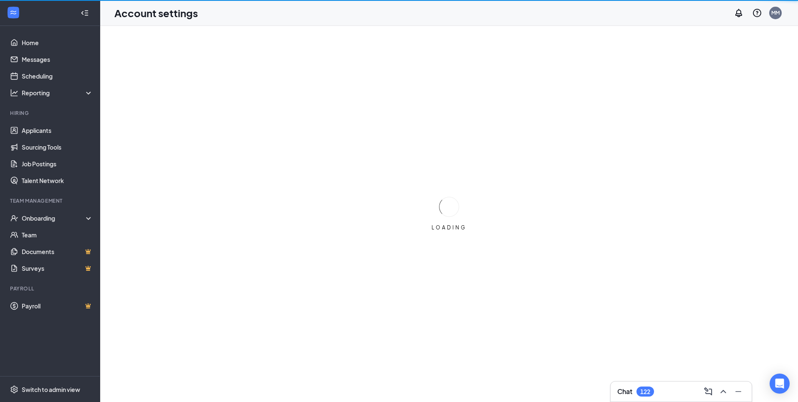 This screenshot has width=798, height=402. What do you see at coordinates (57, 59) in the screenshot?
I see `a: Messages` at bounding box center [57, 59].